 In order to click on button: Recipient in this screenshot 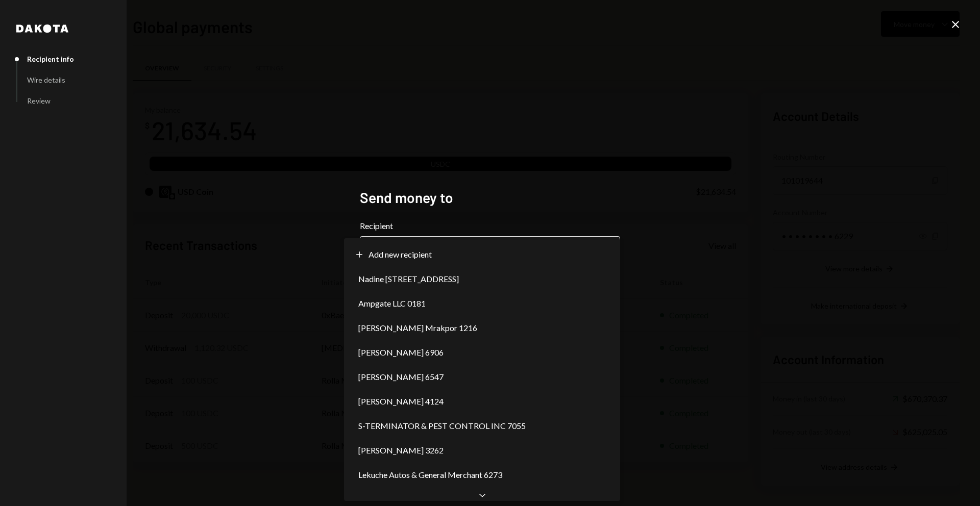, I will do `click(490, 250)`.